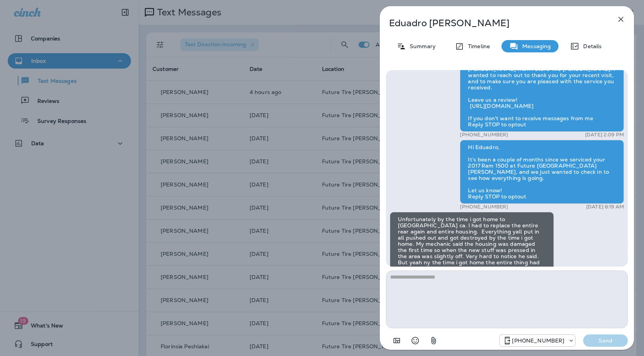 The height and width of the screenshot is (356, 644). I want to click on div: Hi Eduadro, It’s been a couple of months since we serviced your 2017 Ram 1500 at Future [GEOGRAPH..., so click(542, 172).